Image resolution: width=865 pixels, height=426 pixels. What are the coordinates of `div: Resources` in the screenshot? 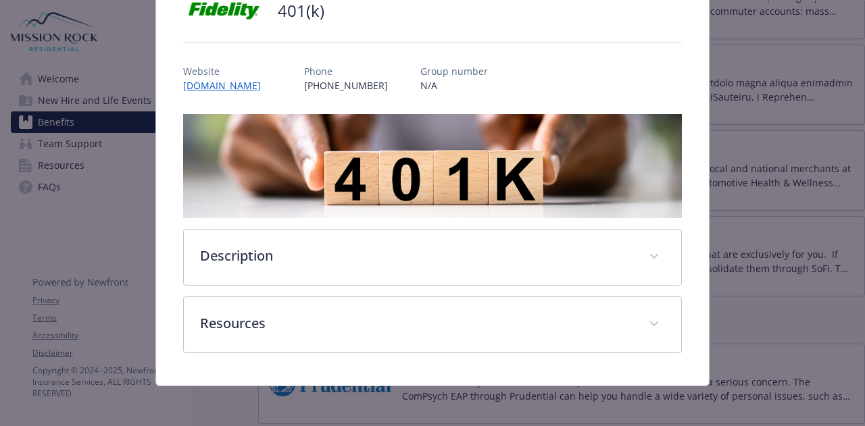 It's located at (432, 325).